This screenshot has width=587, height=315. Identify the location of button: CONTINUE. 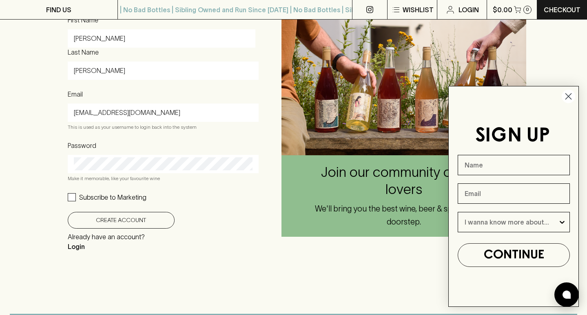
(514, 255).